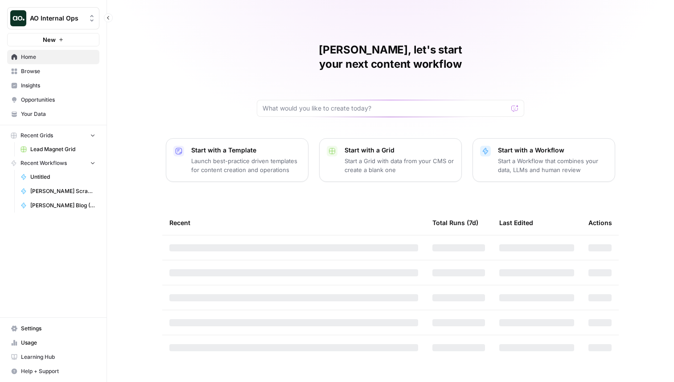  Describe the element at coordinates (385, 108) in the screenshot. I see `input: What would you like to create today?` at that location.